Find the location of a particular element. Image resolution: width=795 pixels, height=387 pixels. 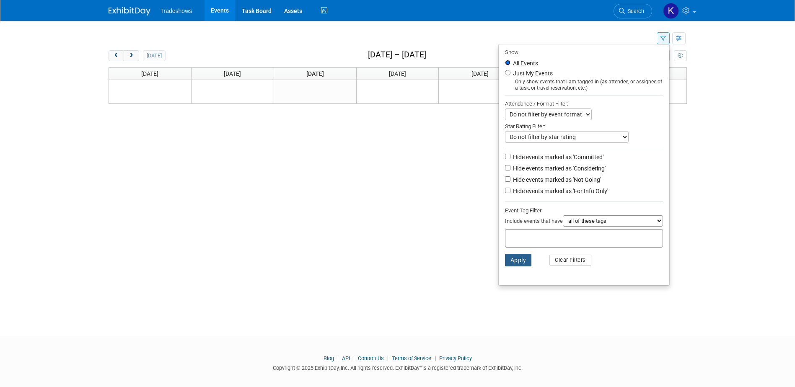

label: All Events is located at coordinates (524, 63).